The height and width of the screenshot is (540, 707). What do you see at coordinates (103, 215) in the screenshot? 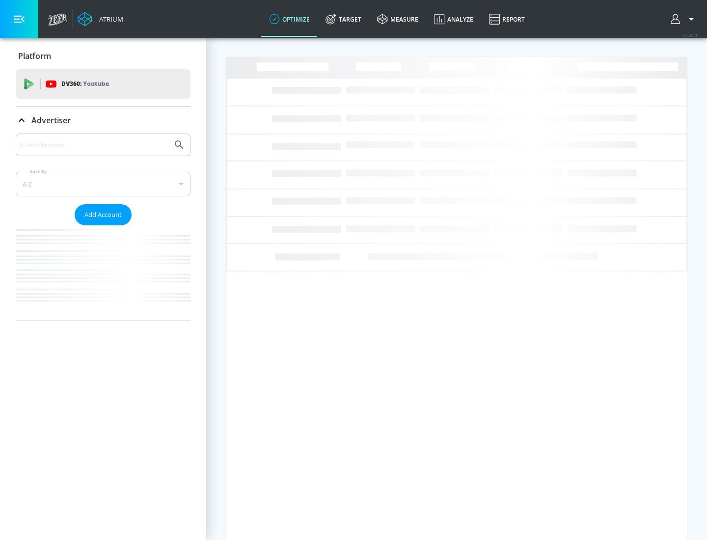
I see `button: Add Account` at bounding box center [103, 215].